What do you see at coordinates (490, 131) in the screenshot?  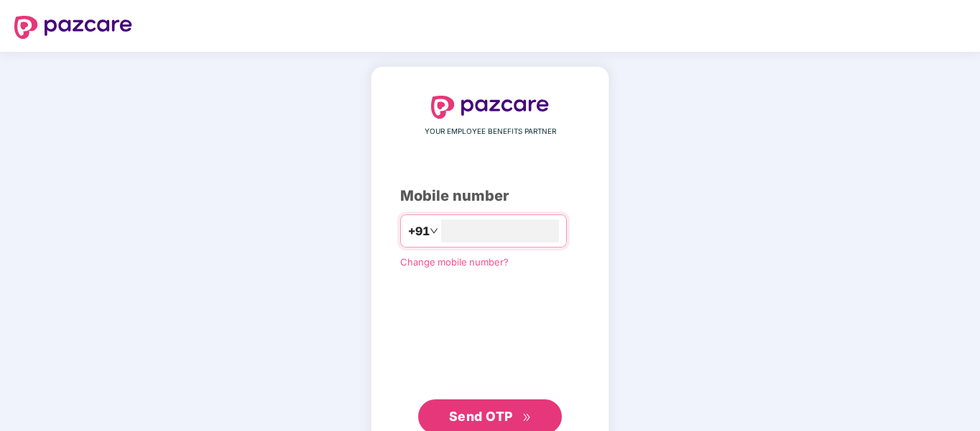 I see `span: YOUR EMPLOYEE BENEFITS PARTNER` at bounding box center [490, 131].